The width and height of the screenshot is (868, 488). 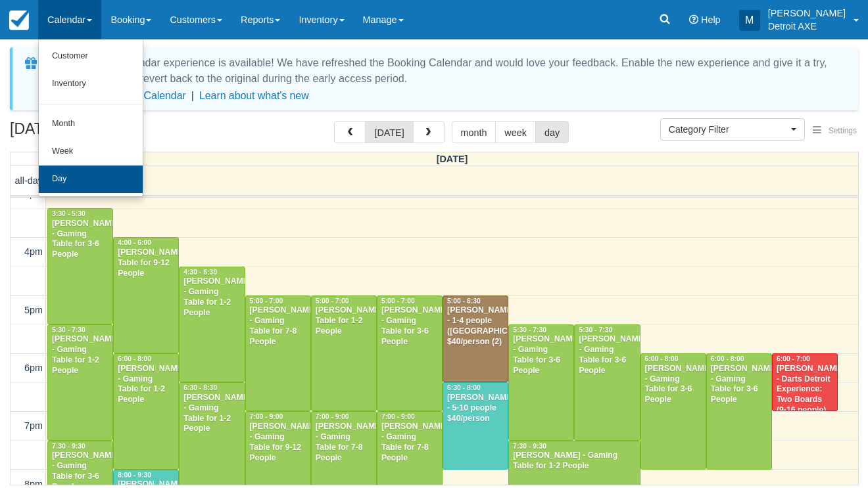 What do you see at coordinates (200, 387) in the screenshot?
I see `span: 6:30 - 8:30` at bounding box center [200, 387].